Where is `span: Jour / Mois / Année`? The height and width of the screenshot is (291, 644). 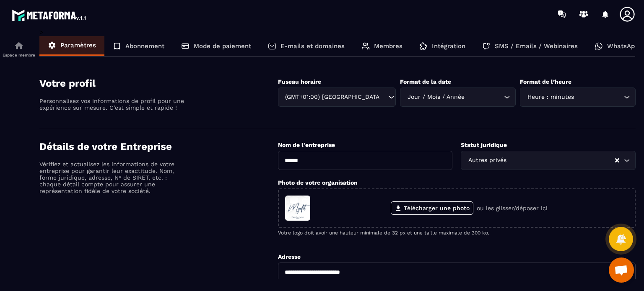
span: Jour / Mois / Année is located at coordinates (436, 97).